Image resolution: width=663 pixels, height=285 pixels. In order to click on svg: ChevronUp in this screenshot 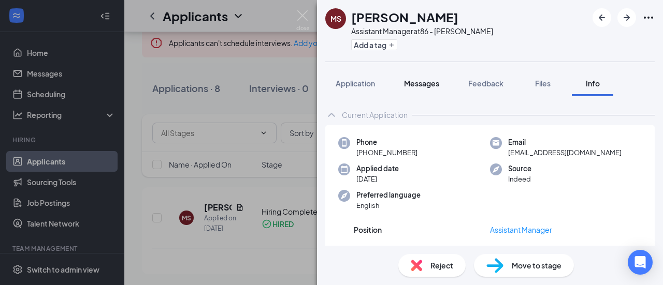, I will do `click(331, 115)`.